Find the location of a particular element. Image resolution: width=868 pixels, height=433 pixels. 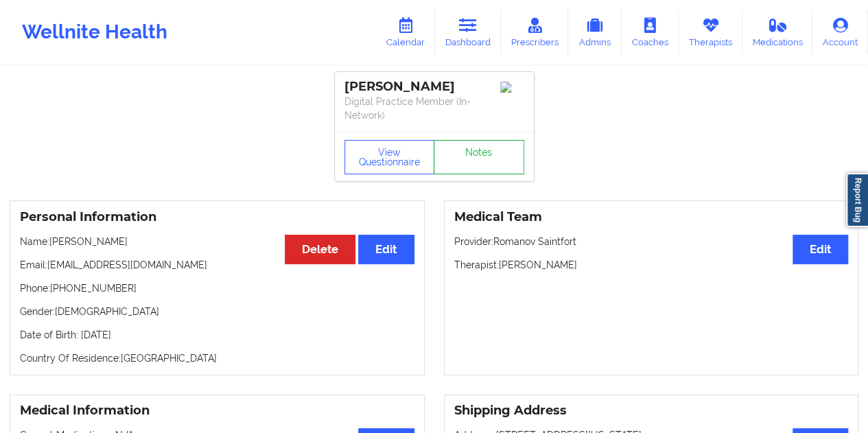

a: Admins is located at coordinates (595, 32).